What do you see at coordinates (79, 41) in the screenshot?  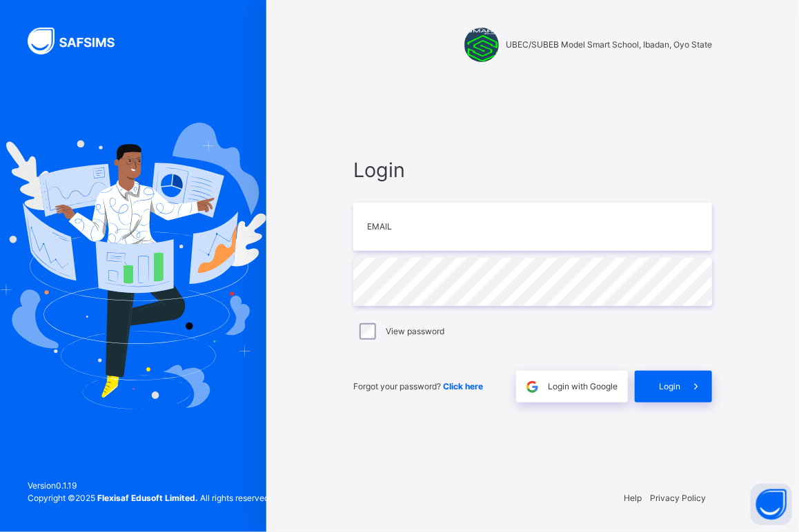 I see `img: SAFSIMS Logo` at bounding box center [79, 41].